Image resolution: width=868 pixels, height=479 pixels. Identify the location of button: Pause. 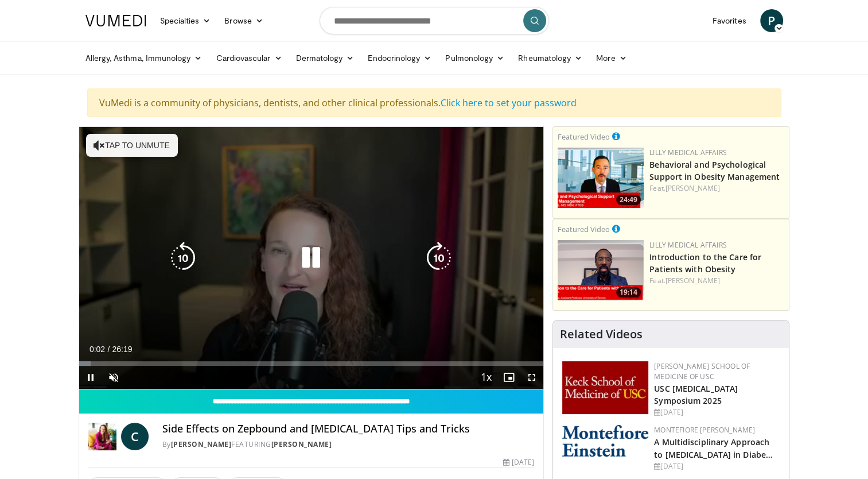
(91, 377).